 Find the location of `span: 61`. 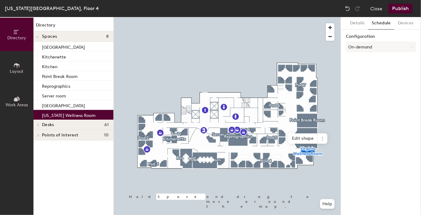

span: 61 is located at coordinates (106, 125).